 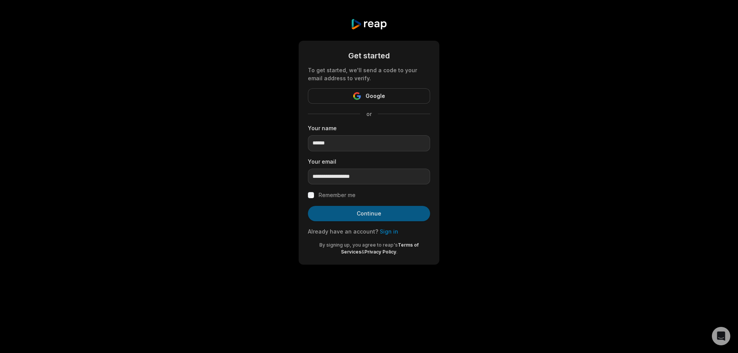 What do you see at coordinates (375, 96) in the screenshot?
I see `span: Google` at bounding box center [375, 96].